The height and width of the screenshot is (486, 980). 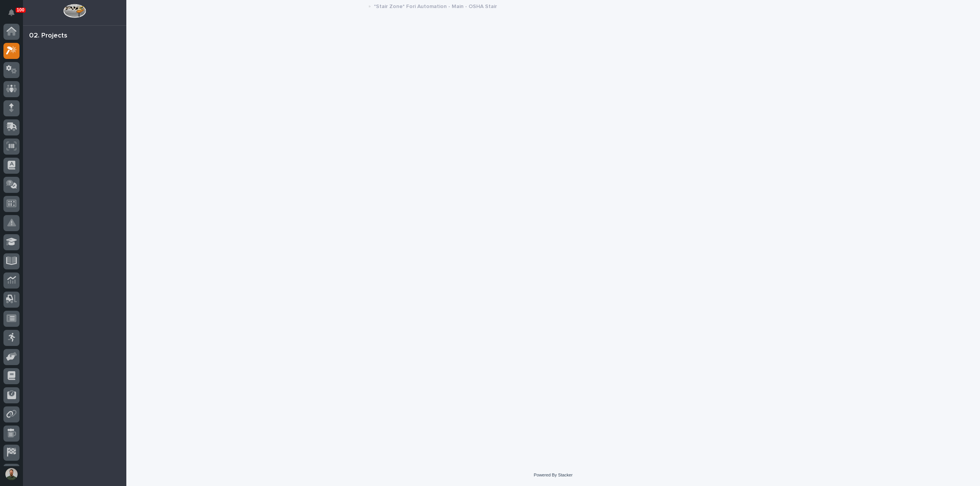 What do you see at coordinates (14, 15) in the screenshot?
I see `div: Notifications100` at bounding box center [14, 15].